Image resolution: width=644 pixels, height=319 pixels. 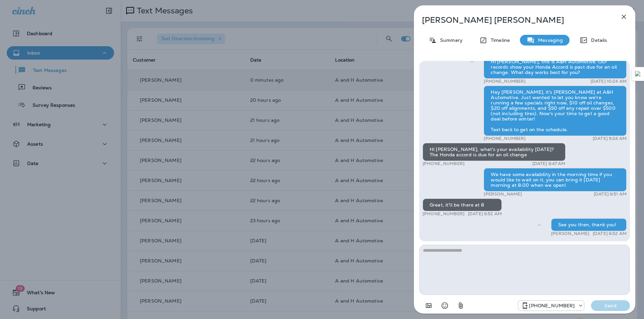 What do you see at coordinates (549, 40) in the screenshot?
I see `p: Messaging` at bounding box center [549, 40].